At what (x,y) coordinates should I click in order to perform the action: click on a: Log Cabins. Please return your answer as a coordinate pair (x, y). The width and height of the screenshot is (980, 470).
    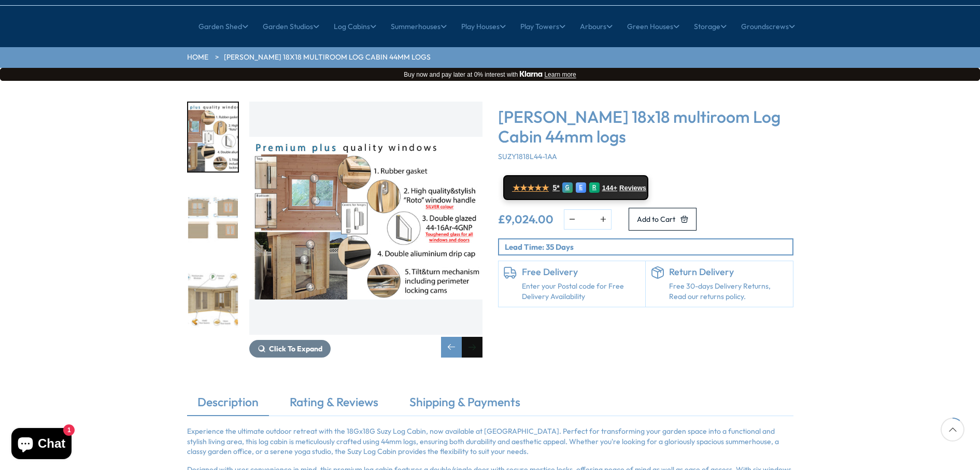
    Looking at the image, I should click on (355, 26).